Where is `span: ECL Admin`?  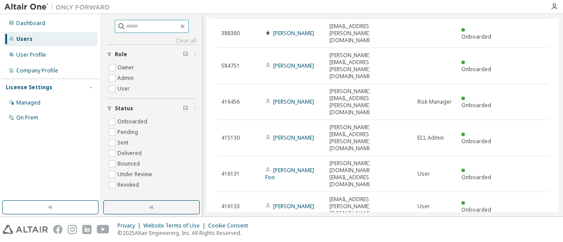
span: ECL Admin is located at coordinates (431, 138).